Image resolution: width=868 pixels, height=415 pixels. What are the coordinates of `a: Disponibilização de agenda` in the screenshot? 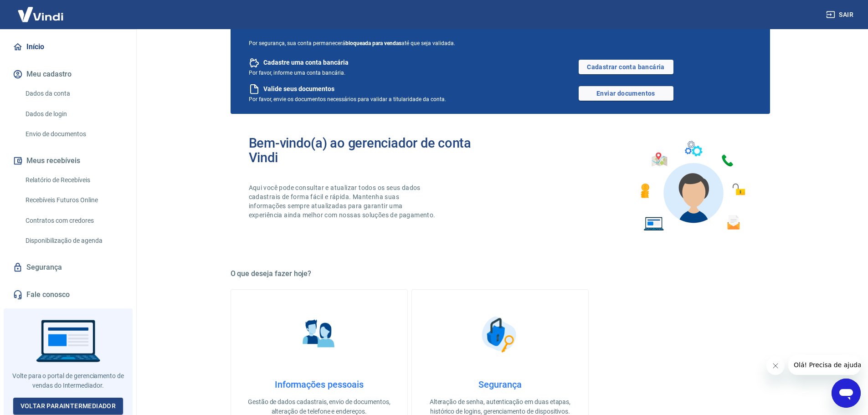 It's located at (73, 241).